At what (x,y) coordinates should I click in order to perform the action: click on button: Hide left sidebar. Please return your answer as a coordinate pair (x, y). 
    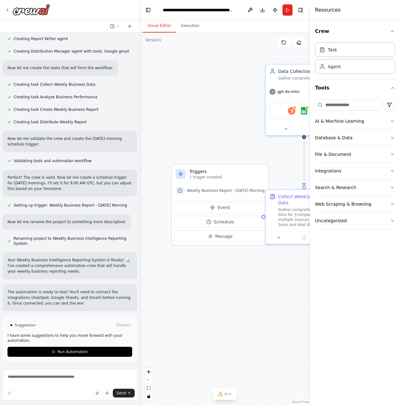
    Looking at the image, I should click on (148, 10).